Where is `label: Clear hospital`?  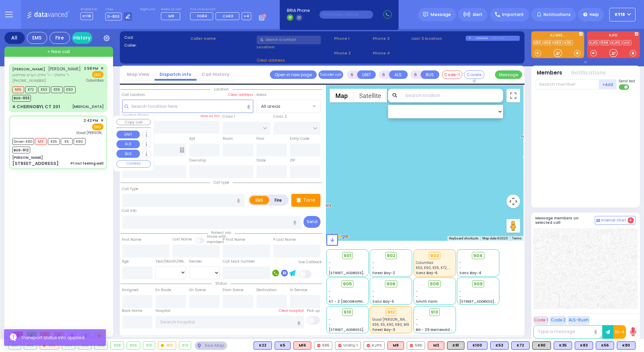
label: Clear hospital is located at coordinates (291, 311).